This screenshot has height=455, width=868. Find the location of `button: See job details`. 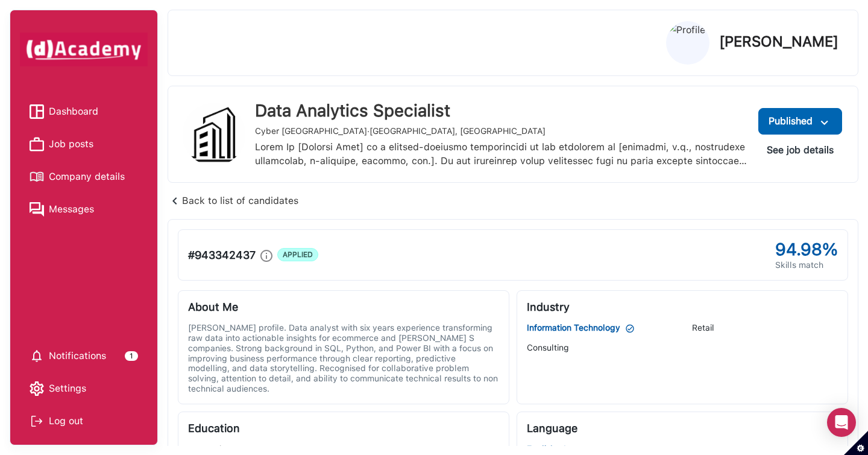

button: See job details is located at coordinates (800, 151).